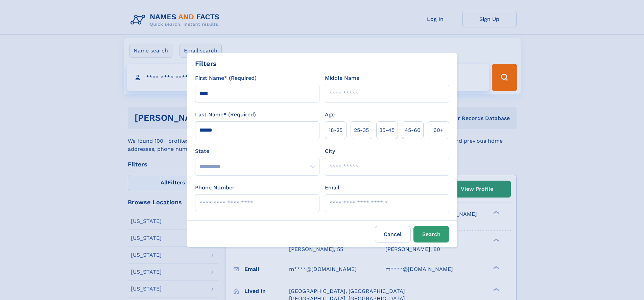  What do you see at coordinates (361, 130) in the screenshot?
I see `span: 25‑35` at bounding box center [361, 130].